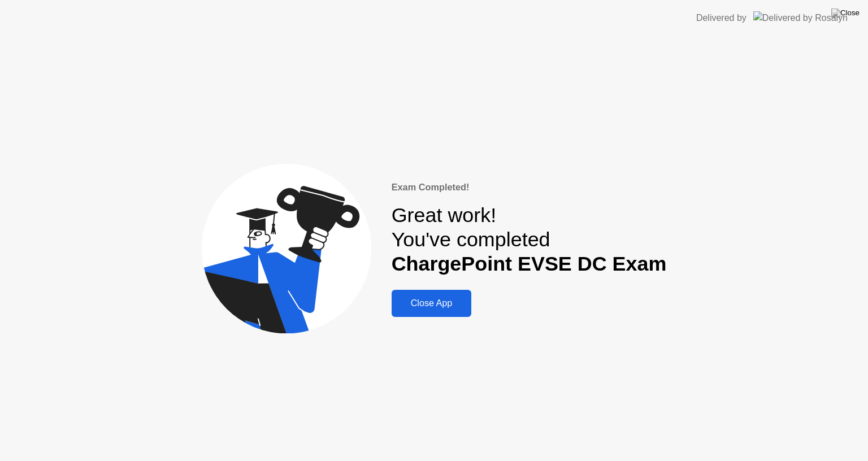 This screenshot has height=461, width=868. Describe the element at coordinates (846, 13) in the screenshot. I see `img: Close` at that location.